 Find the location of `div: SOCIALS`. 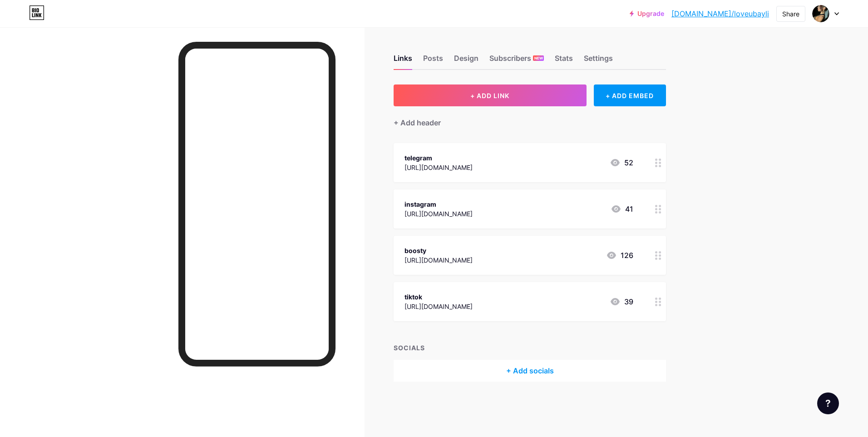

div: SOCIALS is located at coordinates (530, 347).